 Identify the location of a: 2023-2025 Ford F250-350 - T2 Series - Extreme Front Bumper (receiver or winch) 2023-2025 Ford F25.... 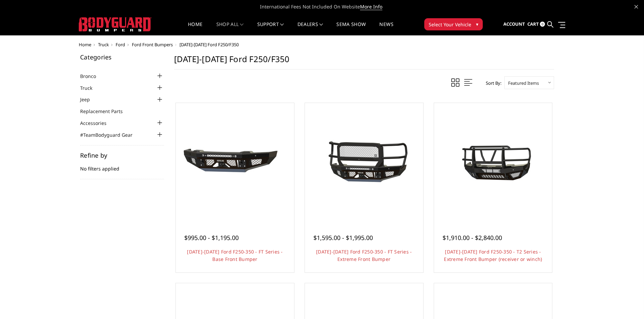
(494, 162).